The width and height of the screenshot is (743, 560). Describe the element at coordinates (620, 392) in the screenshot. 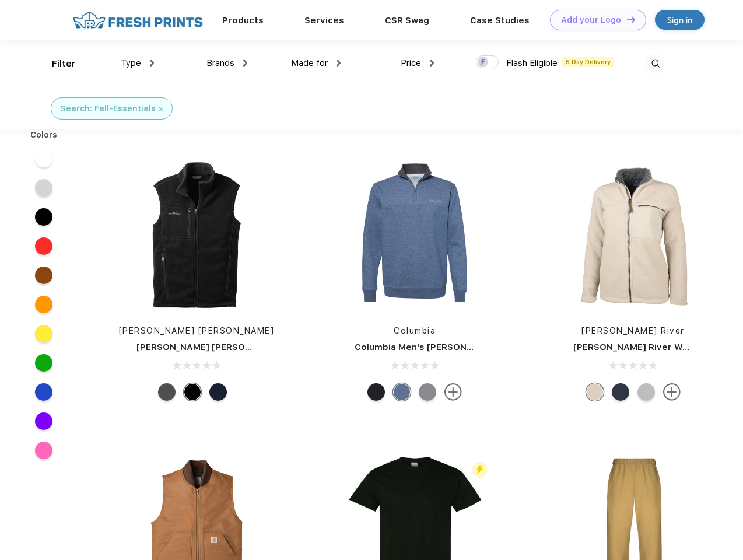

I see `div: Navy` at that location.